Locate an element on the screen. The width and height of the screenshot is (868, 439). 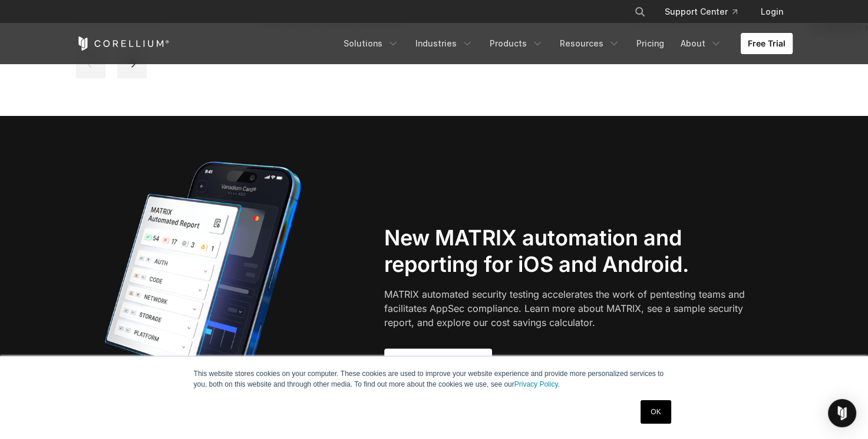
a: Pricing is located at coordinates (650, 44).